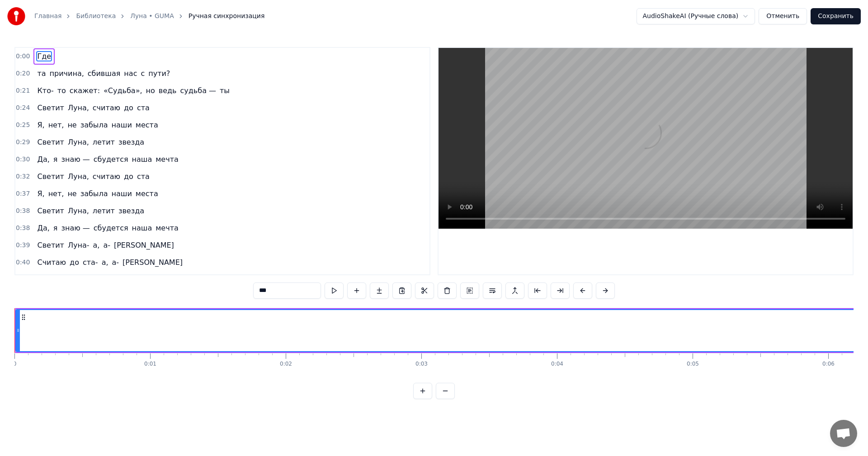 The width and height of the screenshot is (868, 456). I want to click on a: Библиотека, so click(96, 16).